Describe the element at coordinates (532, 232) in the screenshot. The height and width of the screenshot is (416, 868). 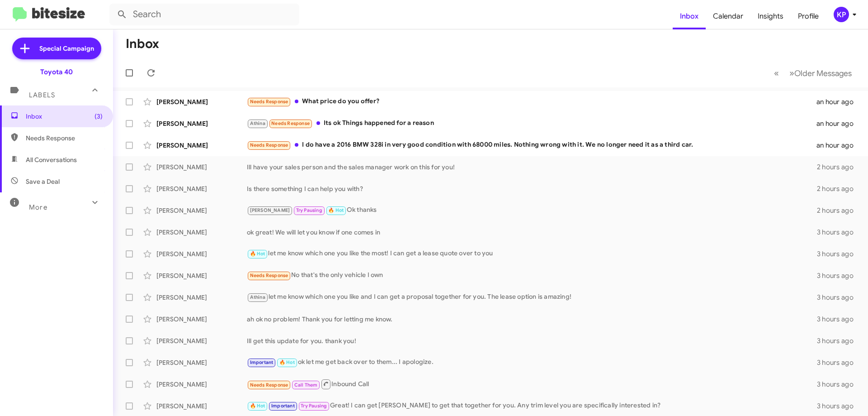
I see `div: ok great! We will let you know if one comes in` at that location.